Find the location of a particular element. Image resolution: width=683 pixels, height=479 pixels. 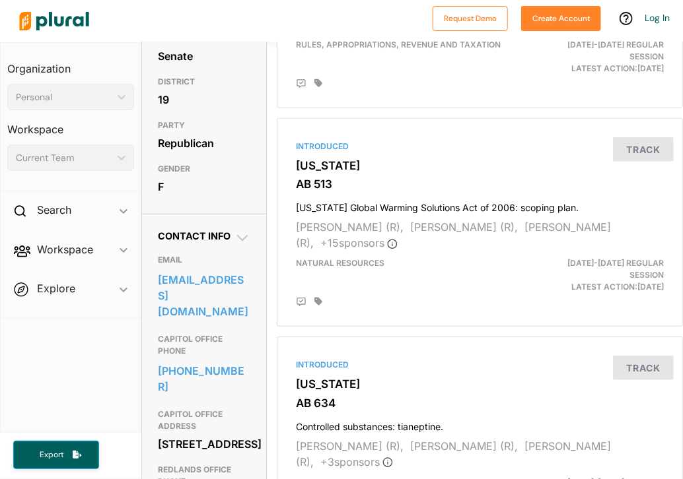

a: Create Account is located at coordinates (561, 17).